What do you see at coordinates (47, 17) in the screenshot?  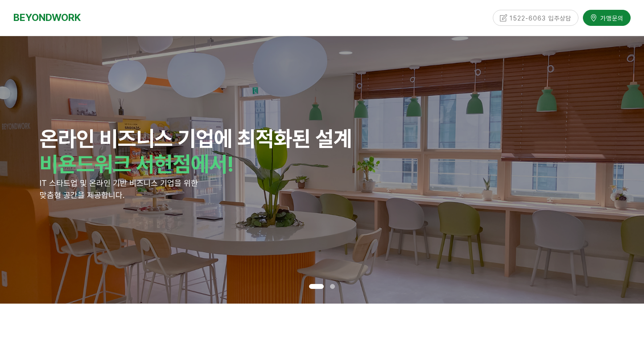 I see `a: BEYONDWORK` at bounding box center [47, 17].